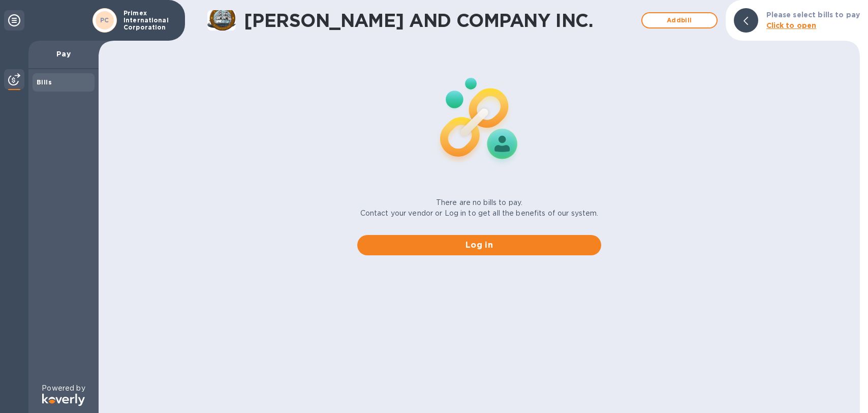  Describe the element at coordinates (792, 25) in the screenshot. I see `b: Click to open` at that location.